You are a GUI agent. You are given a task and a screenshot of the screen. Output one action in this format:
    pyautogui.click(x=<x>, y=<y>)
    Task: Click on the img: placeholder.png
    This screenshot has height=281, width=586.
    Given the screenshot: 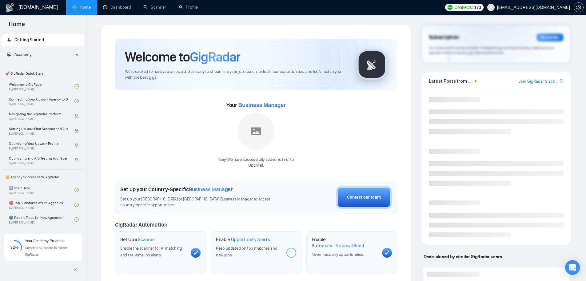 What is the action you would take?
    pyautogui.click(x=256, y=131)
    